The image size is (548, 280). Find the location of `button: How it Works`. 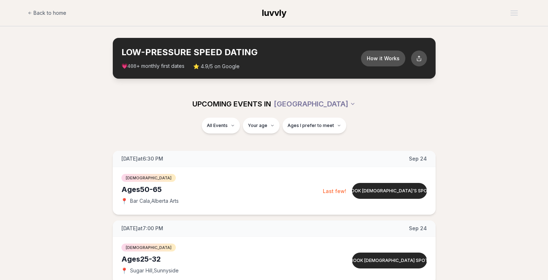

button: How it Works is located at coordinates (383, 58).